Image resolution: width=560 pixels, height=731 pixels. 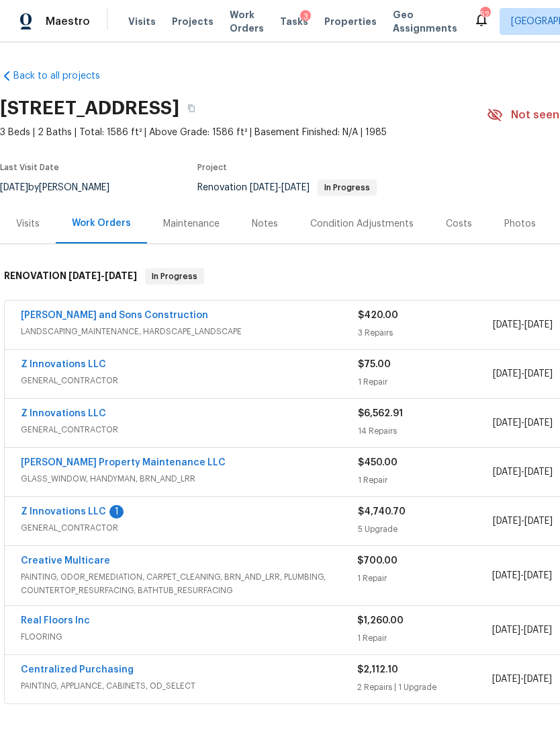 I want to click on span: $420.00, so click(x=378, y=315).